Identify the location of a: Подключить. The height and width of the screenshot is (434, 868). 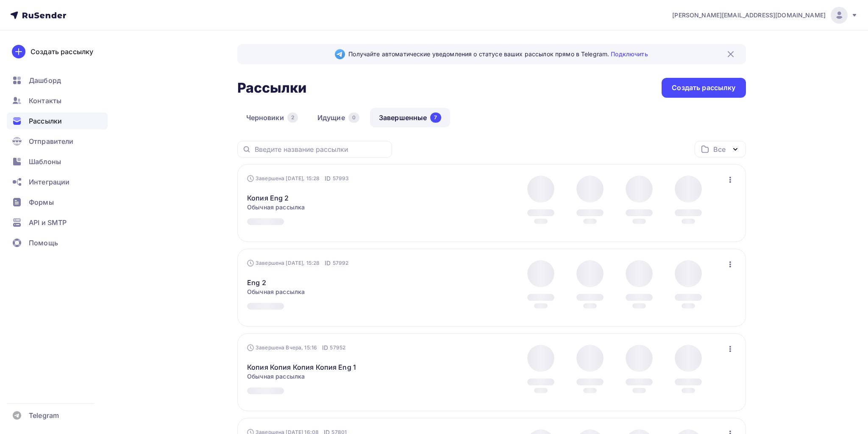
(629, 54).